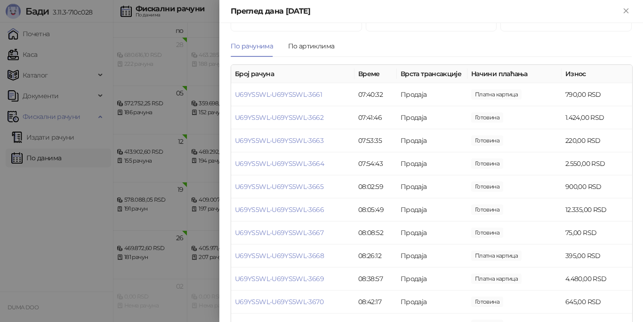  I want to click on td: 645,00 RSD, so click(597, 302).